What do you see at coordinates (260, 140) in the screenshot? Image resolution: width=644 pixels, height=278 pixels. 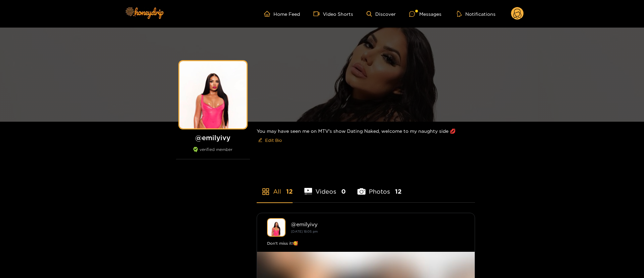 I see `span: edit` at bounding box center [260, 140].